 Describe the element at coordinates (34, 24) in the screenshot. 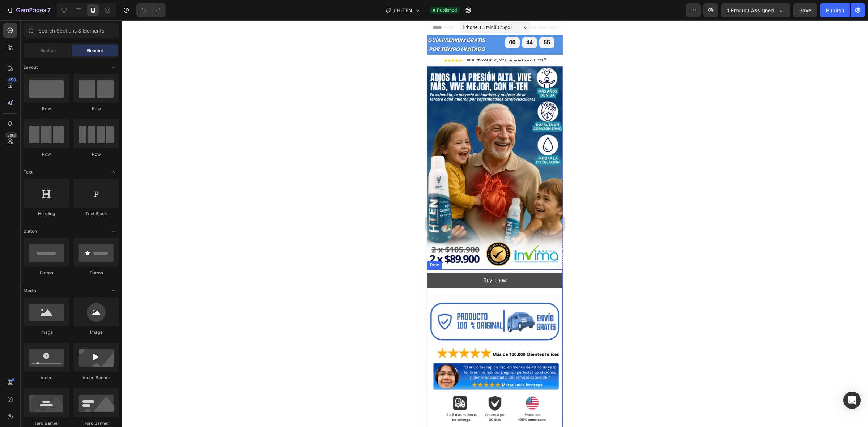

I see `p: GUÍA PREMIUM GRATIS POR TIEMPO LIMITADO` at that location.